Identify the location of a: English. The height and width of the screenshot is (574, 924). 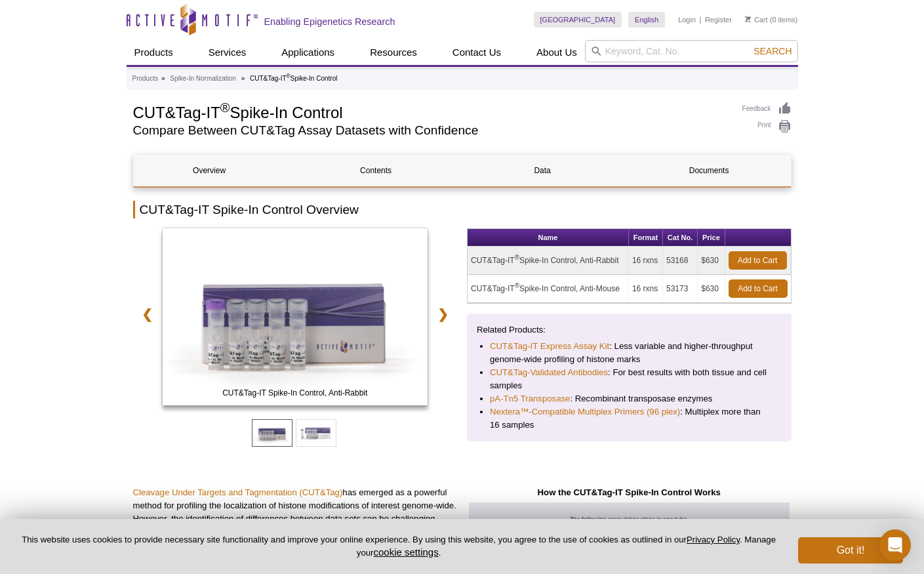
(647, 20).